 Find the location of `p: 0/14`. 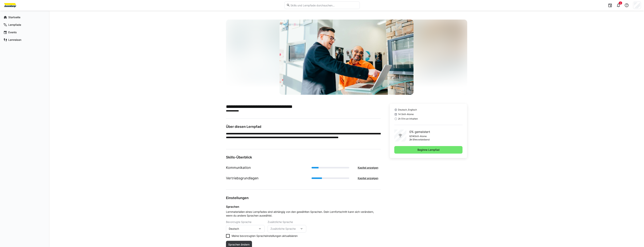

p: 0/14 is located at coordinates (412, 137).